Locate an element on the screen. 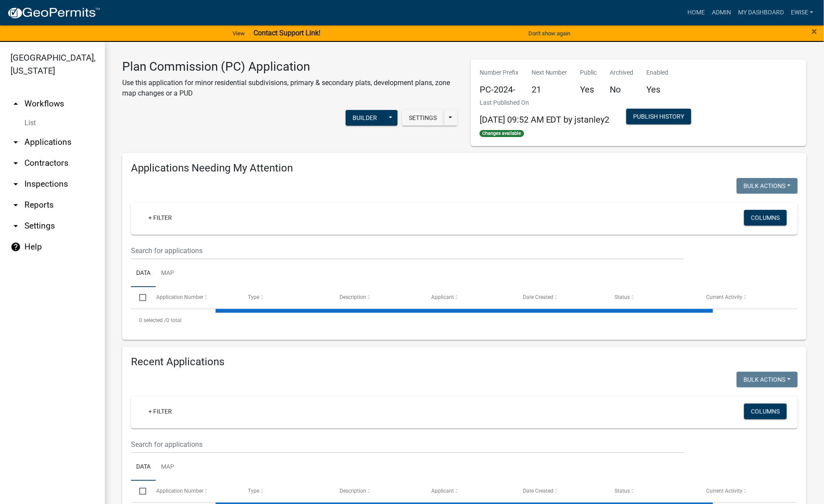 Image resolution: width=824 pixels, height=504 pixels. i: help is located at coordinates (16, 247).